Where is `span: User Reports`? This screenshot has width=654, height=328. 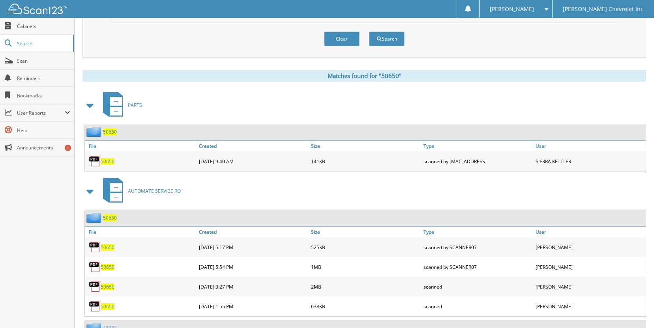 span: User Reports is located at coordinates (41, 113).